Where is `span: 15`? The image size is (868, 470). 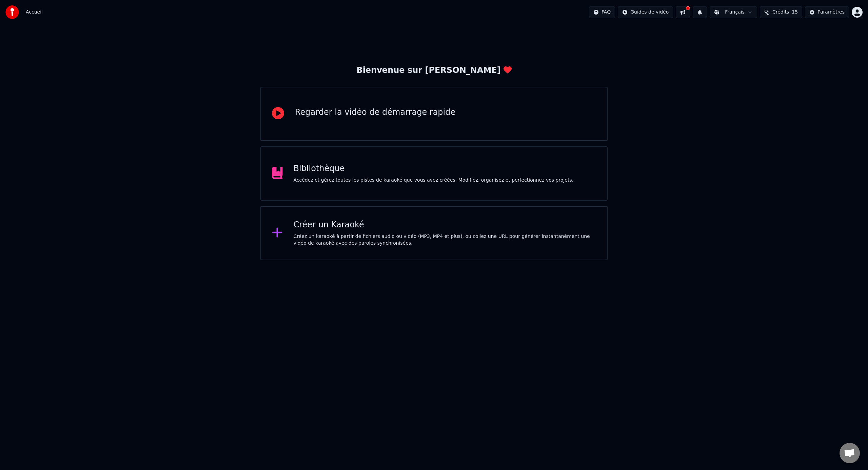
span: 15 is located at coordinates (795, 12).